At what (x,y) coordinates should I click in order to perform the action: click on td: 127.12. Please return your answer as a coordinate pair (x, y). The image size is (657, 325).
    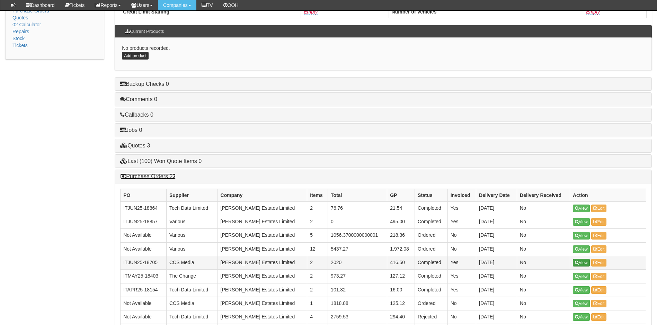
    Looking at the image, I should click on (401, 277).